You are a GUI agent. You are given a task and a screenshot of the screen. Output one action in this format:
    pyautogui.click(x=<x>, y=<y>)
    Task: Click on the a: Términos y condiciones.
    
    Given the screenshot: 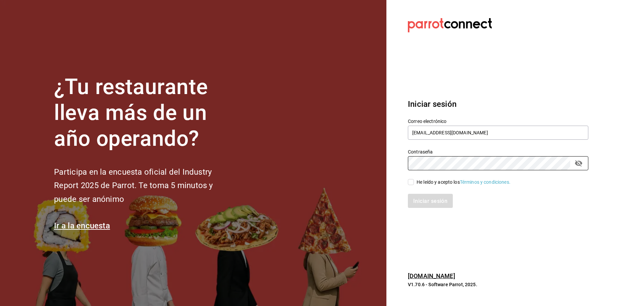 What is the action you would take?
    pyautogui.click(x=485, y=182)
    